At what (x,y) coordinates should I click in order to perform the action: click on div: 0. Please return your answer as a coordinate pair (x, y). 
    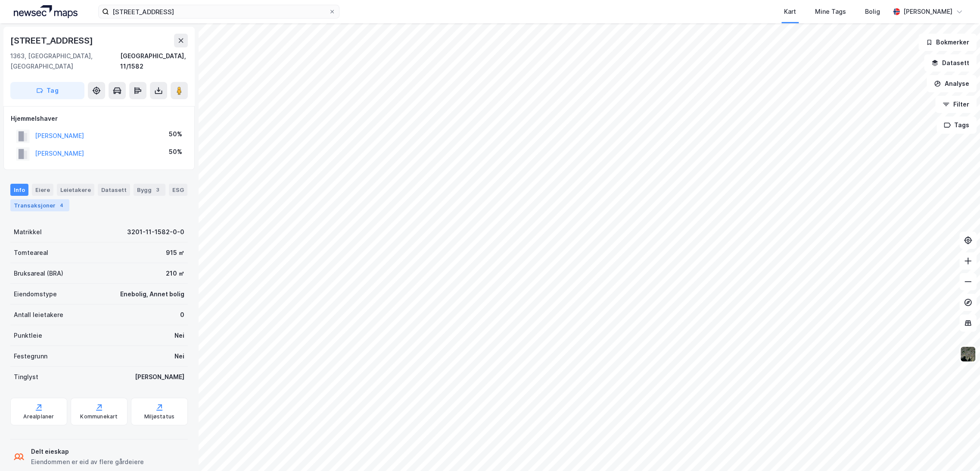
    Looking at the image, I should click on (182, 315).